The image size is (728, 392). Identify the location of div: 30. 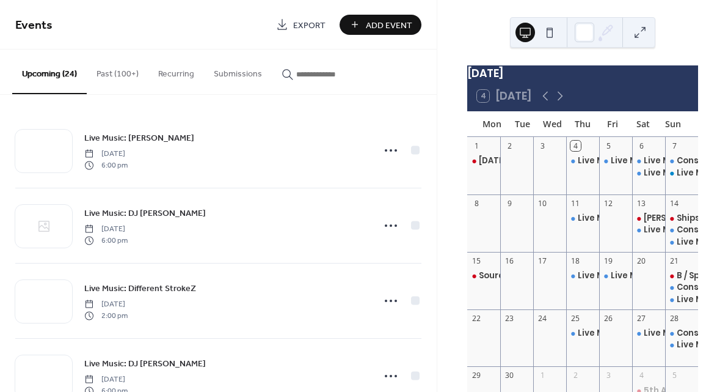
(510, 375).